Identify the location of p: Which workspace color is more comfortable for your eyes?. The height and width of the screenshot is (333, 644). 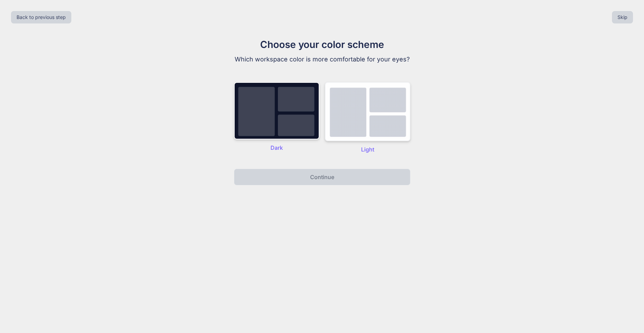
(322, 59).